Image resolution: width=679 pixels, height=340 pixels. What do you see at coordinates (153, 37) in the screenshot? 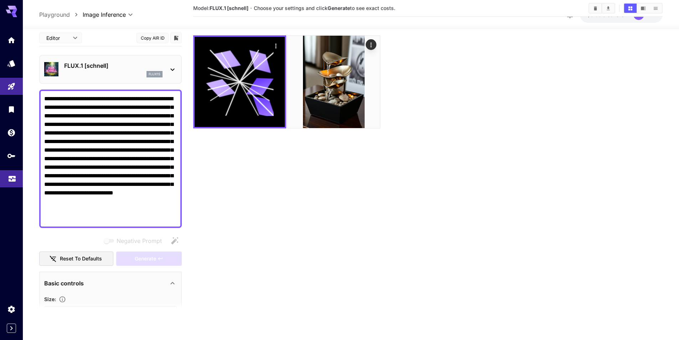
I see `button: Copy AIR ID` at bounding box center [153, 37].